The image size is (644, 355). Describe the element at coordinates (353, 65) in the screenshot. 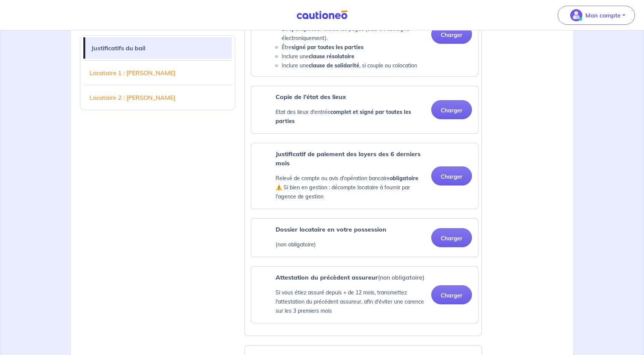

I see `li: Inclure une , si couple ou colocation` at that location.